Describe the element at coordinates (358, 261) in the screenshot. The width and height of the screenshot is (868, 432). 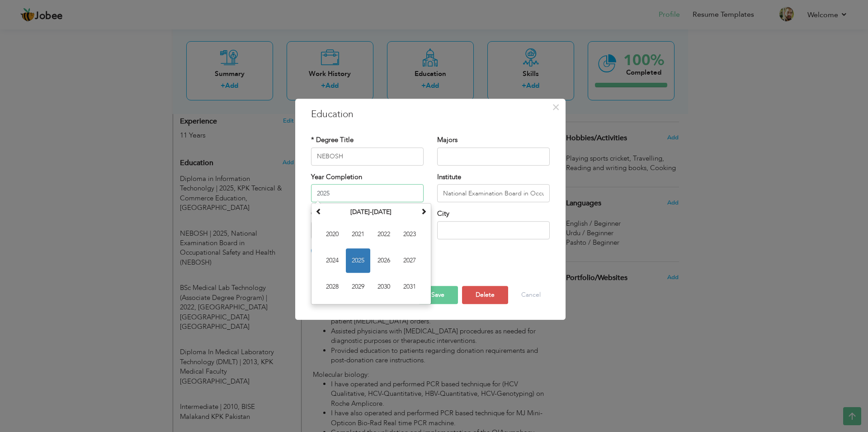
I see `span: 2025` at that location.